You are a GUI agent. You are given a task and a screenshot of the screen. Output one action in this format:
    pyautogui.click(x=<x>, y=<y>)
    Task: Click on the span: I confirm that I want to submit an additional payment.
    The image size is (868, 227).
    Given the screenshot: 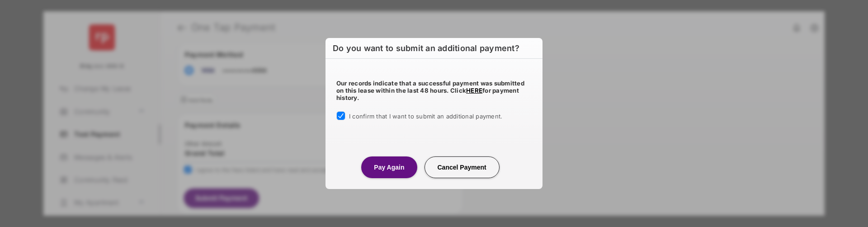 What is the action you would take?
    pyautogui.click(x=425, y=116)
    